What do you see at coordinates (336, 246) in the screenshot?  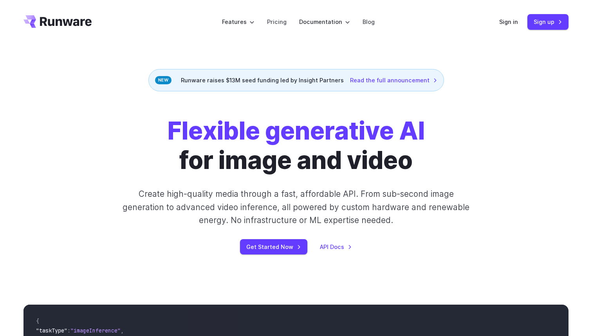 I see `a: API Docs` at bounding box center [336, 246].